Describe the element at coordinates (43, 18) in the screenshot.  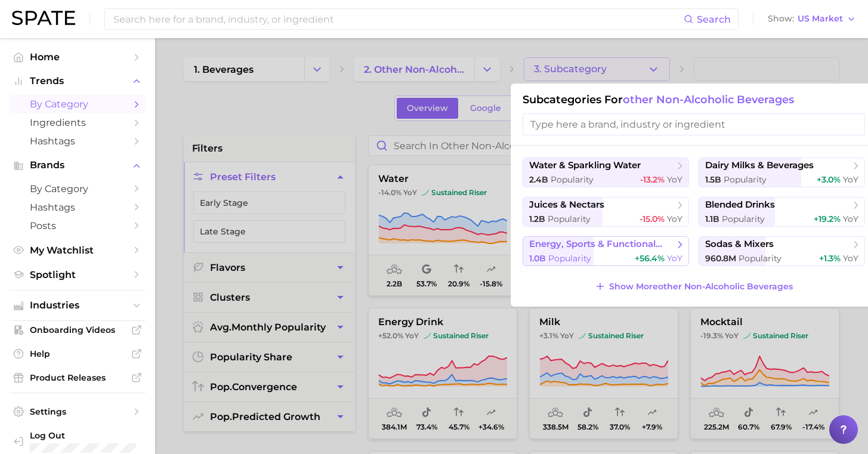
I see `img: SPATE` at that location.